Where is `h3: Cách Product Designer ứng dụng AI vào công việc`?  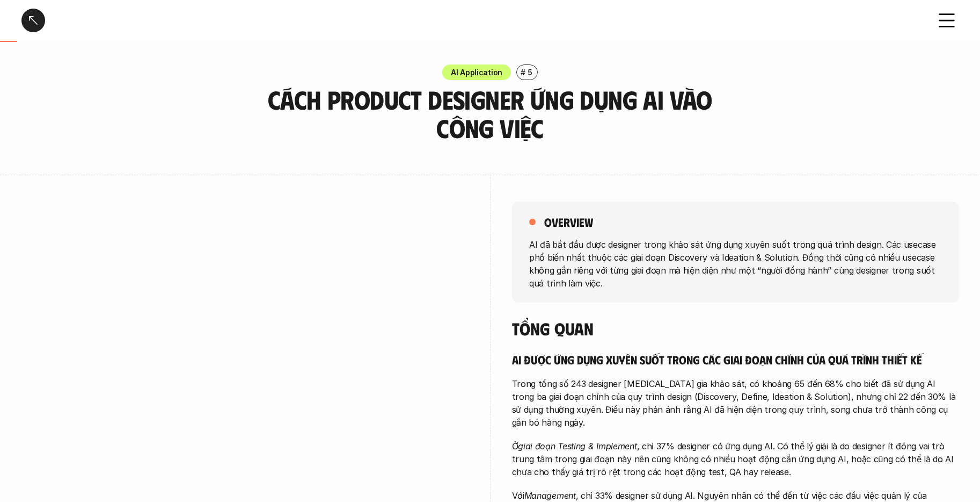 h3: Cách Product Designer ứng dụng AI vào công việc is located at coordinates (490, 114).